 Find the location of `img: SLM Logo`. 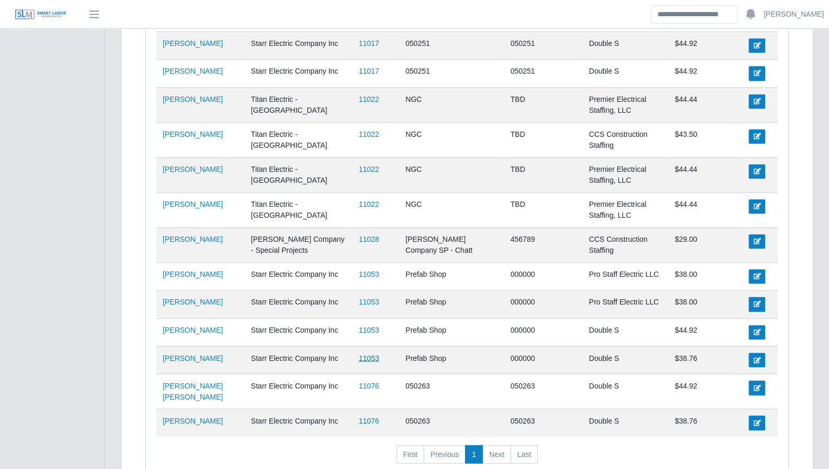

img: SLM Logo is located at coordinates (41, 15).